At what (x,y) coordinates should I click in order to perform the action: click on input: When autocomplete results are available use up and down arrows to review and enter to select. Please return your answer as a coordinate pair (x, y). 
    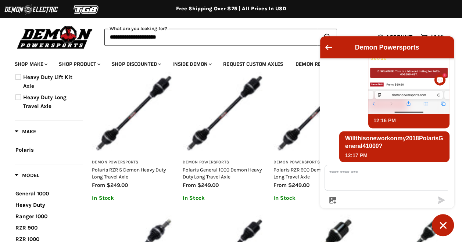
    Looking at the image, I should click on (211, 37).